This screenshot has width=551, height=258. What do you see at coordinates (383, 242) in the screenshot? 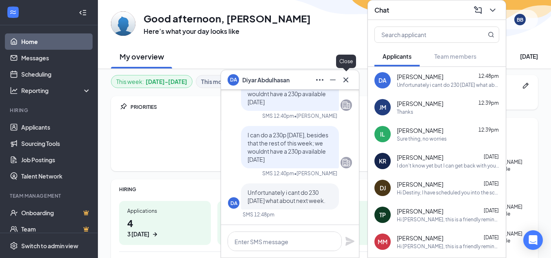
I see `div: MM` at bounding box center [383, 242].